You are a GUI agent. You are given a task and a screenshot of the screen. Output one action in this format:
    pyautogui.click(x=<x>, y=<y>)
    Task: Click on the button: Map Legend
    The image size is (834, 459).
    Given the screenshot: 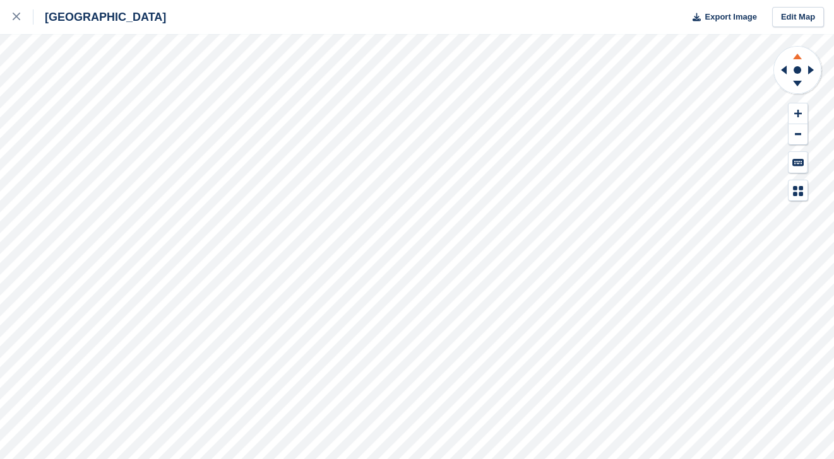 What is the action you would take?
    pyautogui.click(x=798, y=191)
    